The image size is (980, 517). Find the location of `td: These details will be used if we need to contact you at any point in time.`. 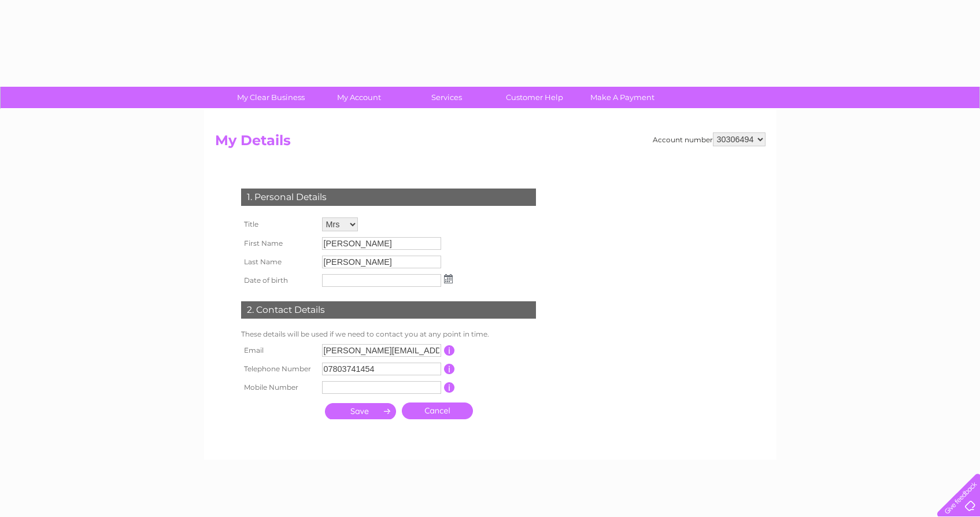

td: These details will be used if we need to contact you at any point in time. is located at coordinates (388, 334).